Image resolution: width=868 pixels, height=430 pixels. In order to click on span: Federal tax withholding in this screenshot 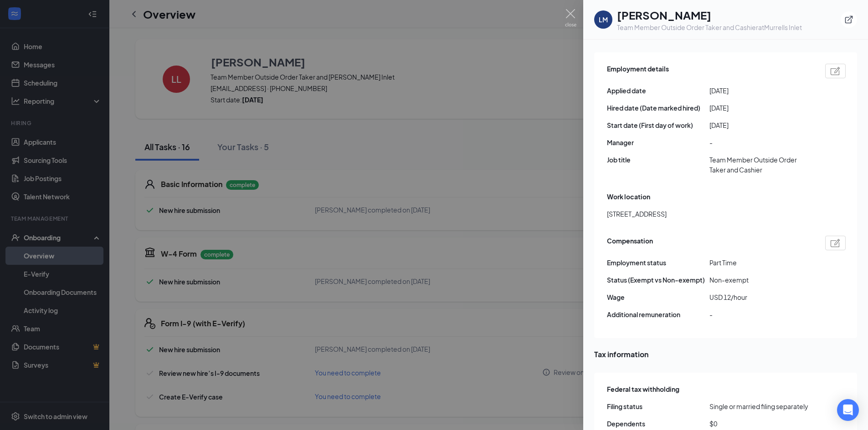, I will do `click(643, 389)`.